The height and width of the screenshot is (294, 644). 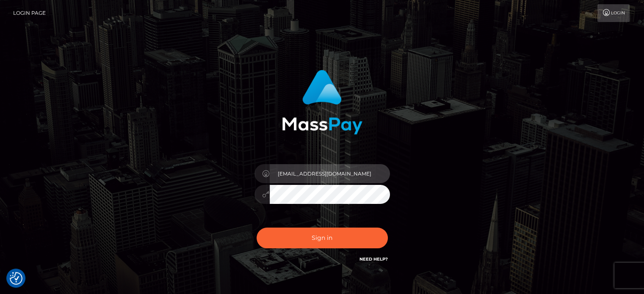 What do you see at coordinates (374, 259) in the screenshot?
I see `a: Need Help?` at bounding box center [374, 259].